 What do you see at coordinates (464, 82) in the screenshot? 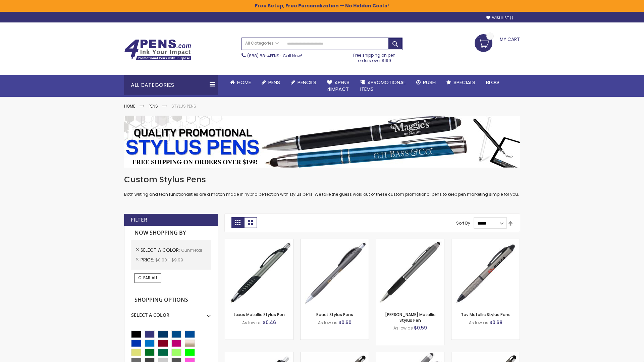
I see `span: Specials` at bounding box center [464, 82].